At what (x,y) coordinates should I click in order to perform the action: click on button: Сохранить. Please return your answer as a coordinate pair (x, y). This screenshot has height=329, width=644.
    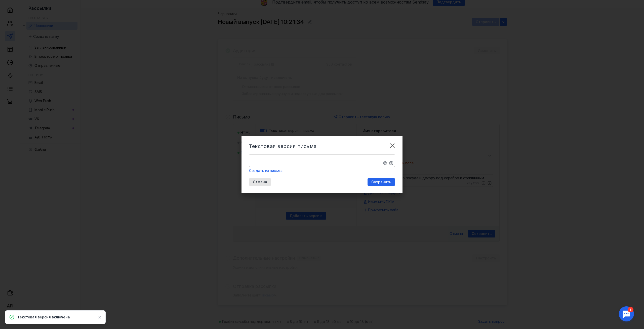
    Looking at the image, I should click on (381, 182).